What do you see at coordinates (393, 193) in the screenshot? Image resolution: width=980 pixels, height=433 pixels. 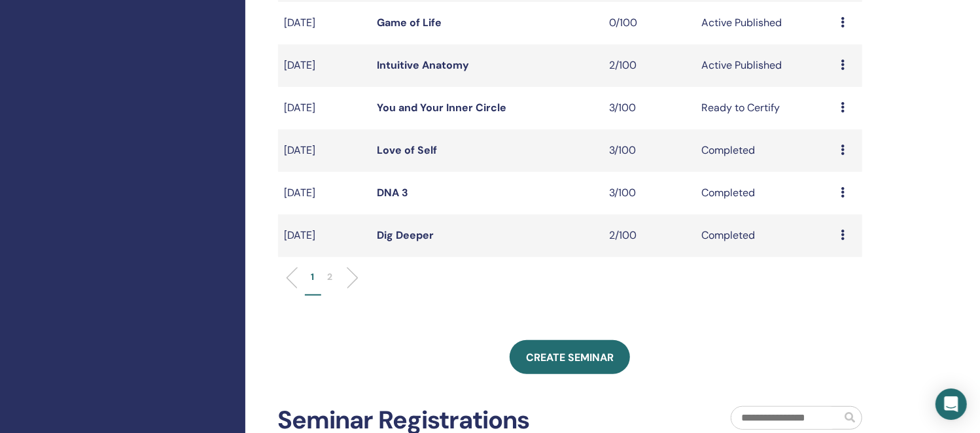 I see `a: DNA 3` at bounding box center [393, 193].